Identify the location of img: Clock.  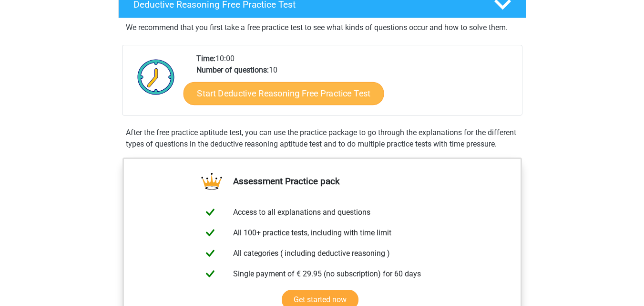
(156, 77).